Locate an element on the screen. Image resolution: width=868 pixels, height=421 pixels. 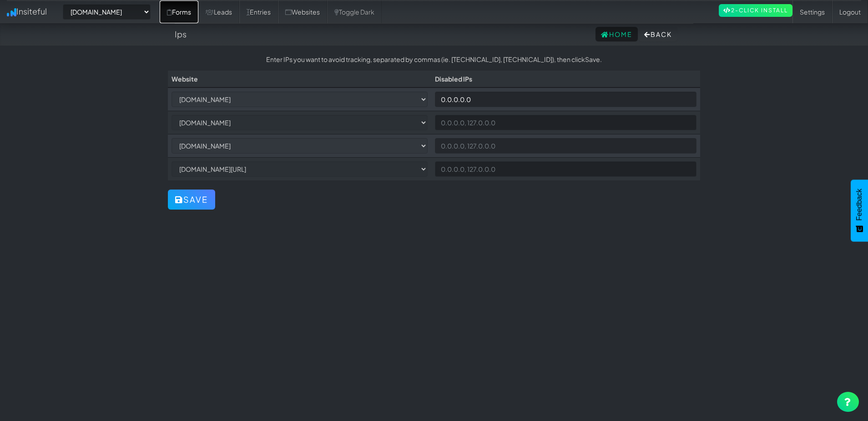
a: Logout is located at coordinates (850, 12).